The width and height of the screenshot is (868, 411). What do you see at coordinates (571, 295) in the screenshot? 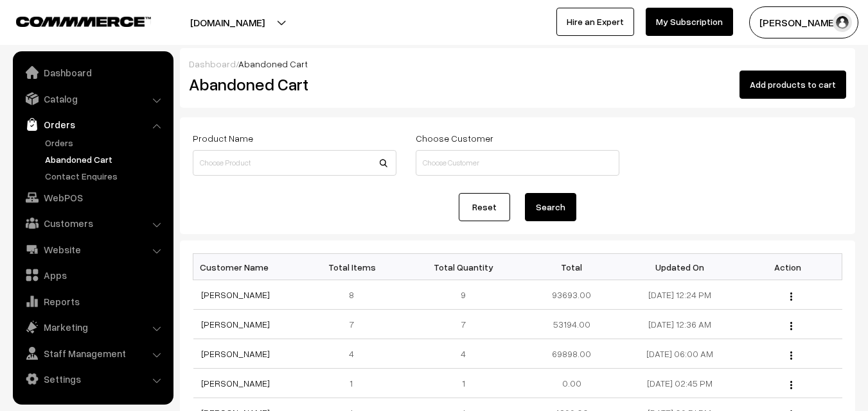
I see `td: 93693.00` at bounding box center [571, 295].